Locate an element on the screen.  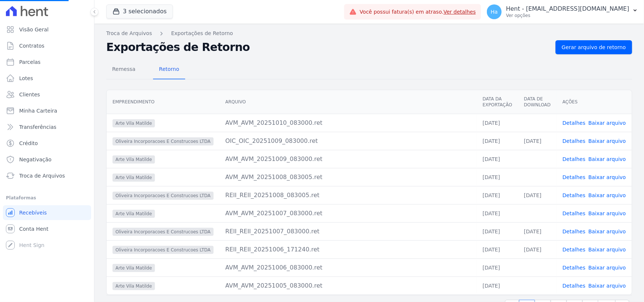
div: REII_REII_20251006_171240.ret is located at coordinates (348, 250).